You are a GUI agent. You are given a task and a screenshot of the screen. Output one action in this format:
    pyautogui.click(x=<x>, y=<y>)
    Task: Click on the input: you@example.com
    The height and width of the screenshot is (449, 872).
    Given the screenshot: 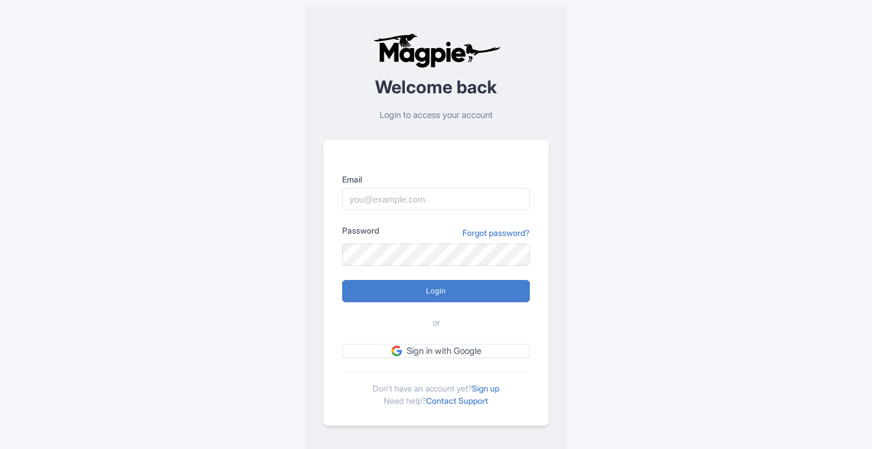 What is the action you would take?
    pyautogui.click(x=436, y=199)
    